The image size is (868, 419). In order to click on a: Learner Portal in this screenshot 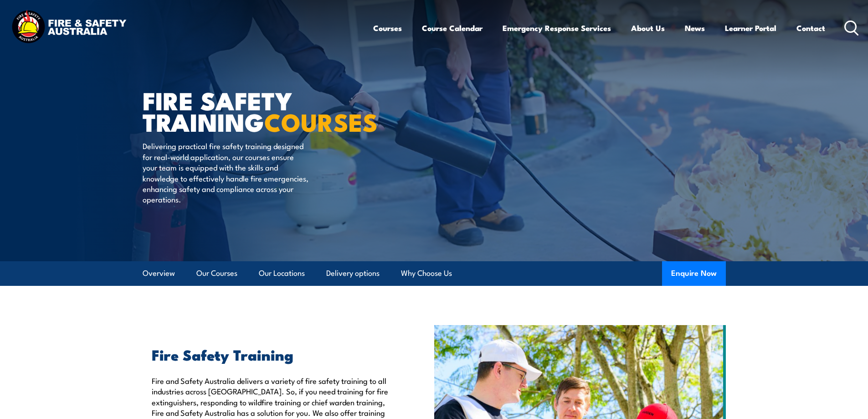, I will do `click(750, 28)`.